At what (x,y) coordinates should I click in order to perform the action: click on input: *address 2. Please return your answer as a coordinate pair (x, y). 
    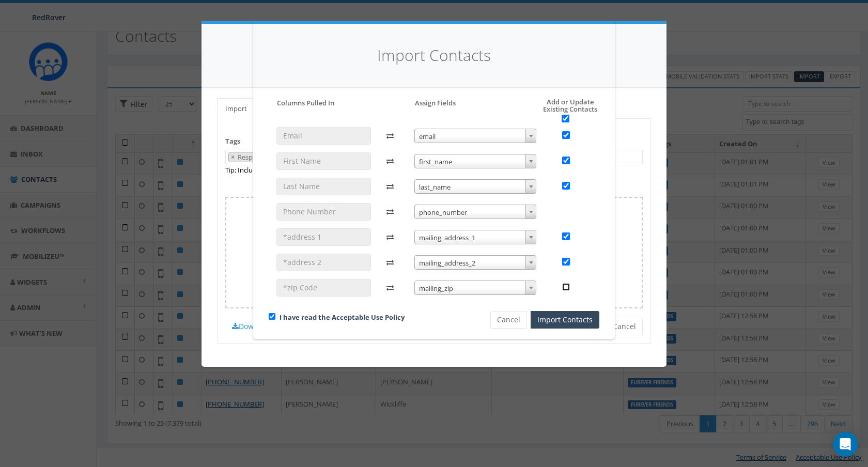
    Looking at the image, I should click on (323, 262).